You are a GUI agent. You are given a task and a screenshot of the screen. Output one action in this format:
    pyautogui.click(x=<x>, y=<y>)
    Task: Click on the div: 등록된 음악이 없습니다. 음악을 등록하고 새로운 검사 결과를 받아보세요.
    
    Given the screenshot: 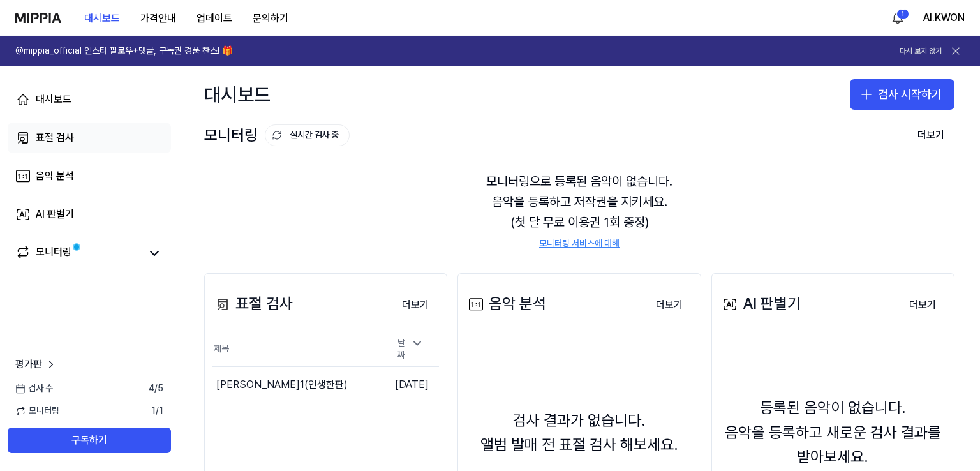 What is the action you would take?
    pyautogui.click(x=833, y=432)
    